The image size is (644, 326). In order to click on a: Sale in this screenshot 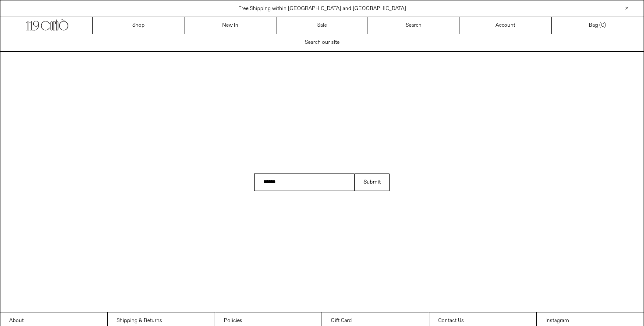, I will do `click(322, 26)`.